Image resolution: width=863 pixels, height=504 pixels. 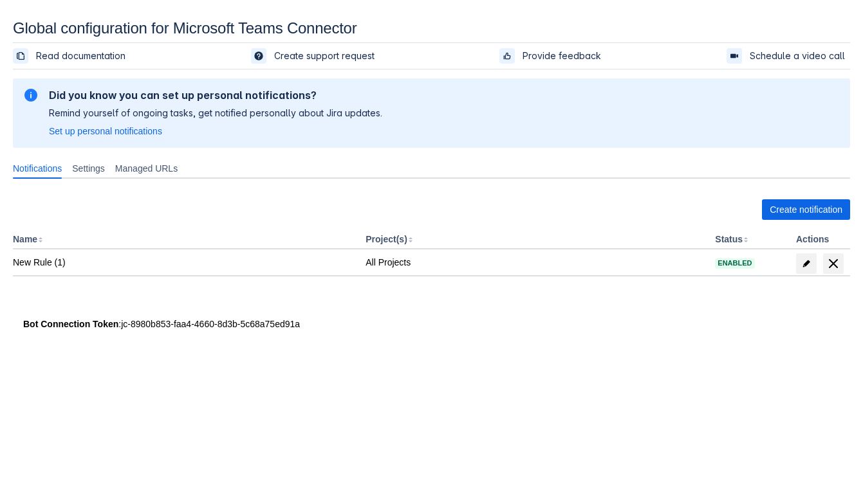 I want to click on span: information, so click(x=31, y=96).